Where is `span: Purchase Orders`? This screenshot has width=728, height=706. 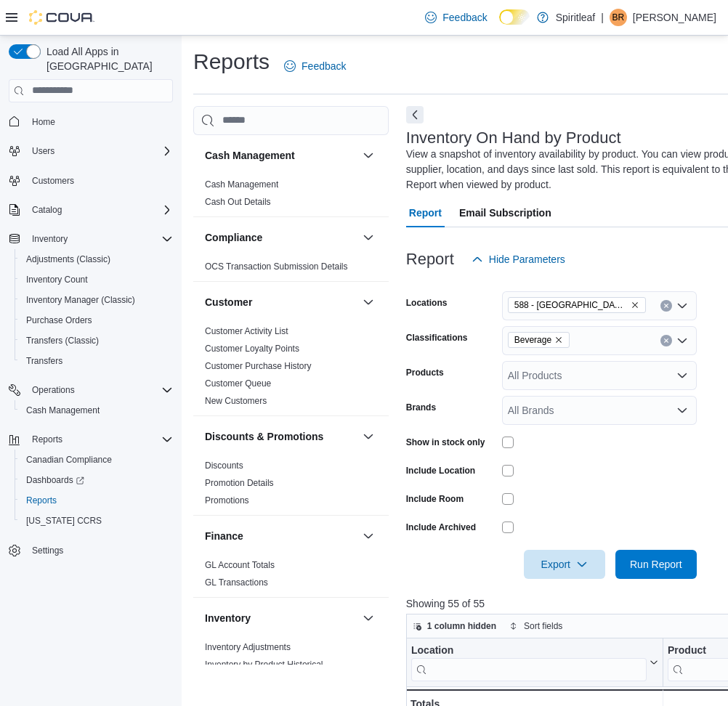
span: Purchase Orders is located at coordinates (97, 320).